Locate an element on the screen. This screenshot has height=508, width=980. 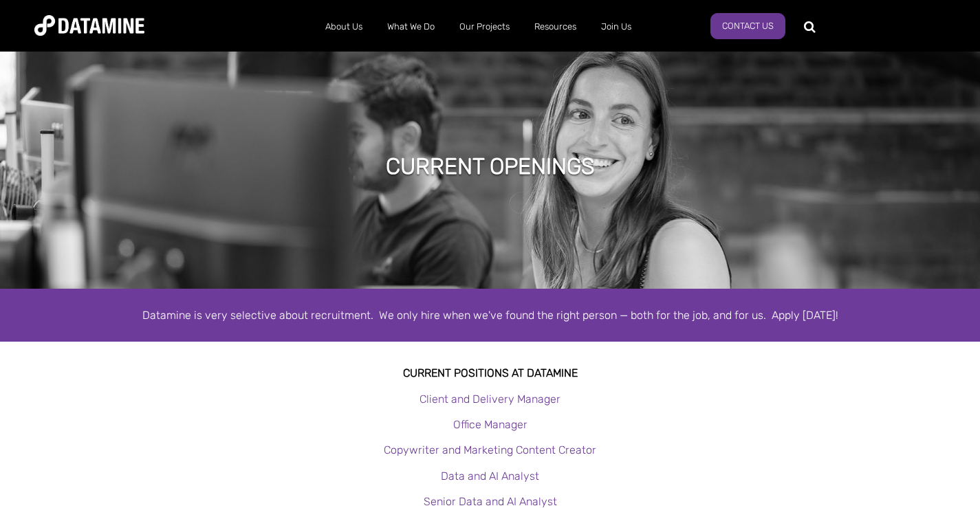
a: Contact Us is located at coordinates (747, 26).